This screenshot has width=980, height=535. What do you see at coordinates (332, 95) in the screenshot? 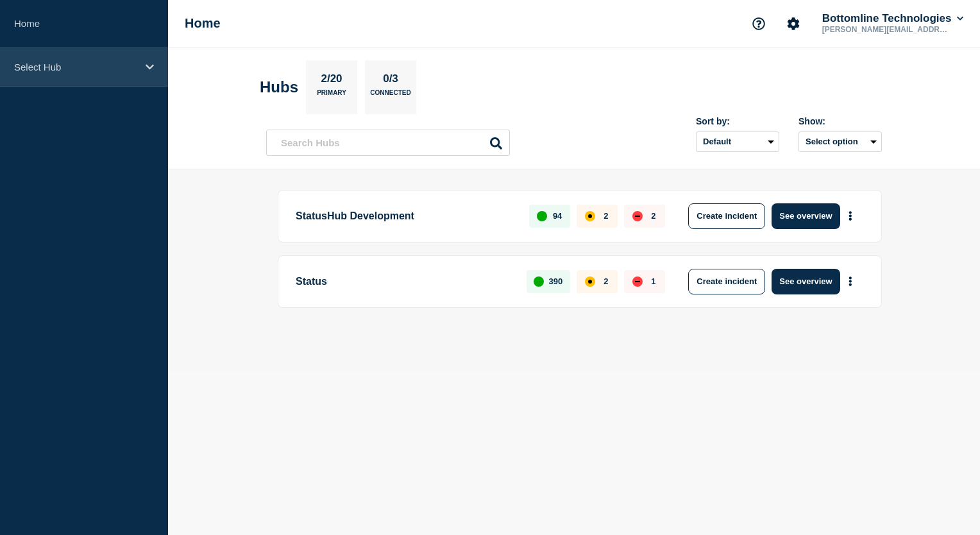
I see `p: Primary` at bounding box center [332, 95].